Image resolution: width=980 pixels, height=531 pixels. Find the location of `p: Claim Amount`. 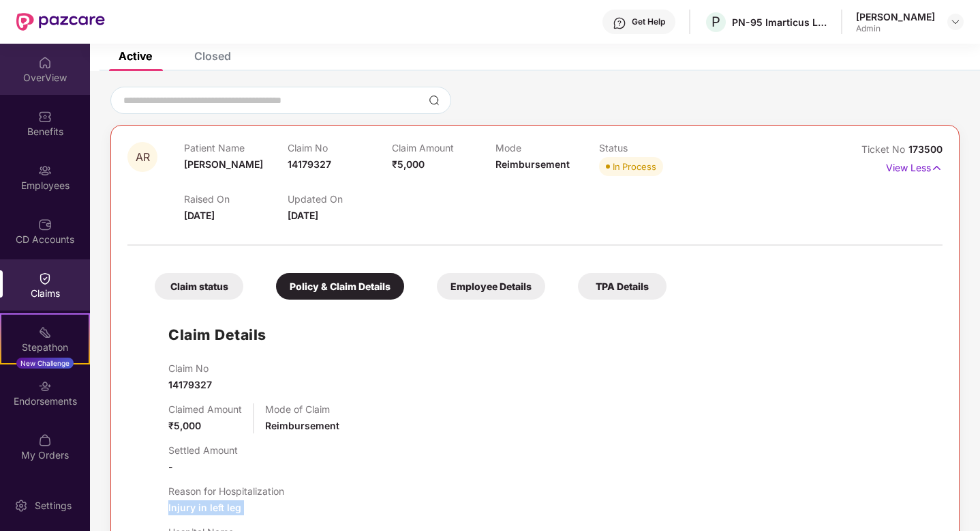

p: Claim Amount is located at coordinates (444, 147).